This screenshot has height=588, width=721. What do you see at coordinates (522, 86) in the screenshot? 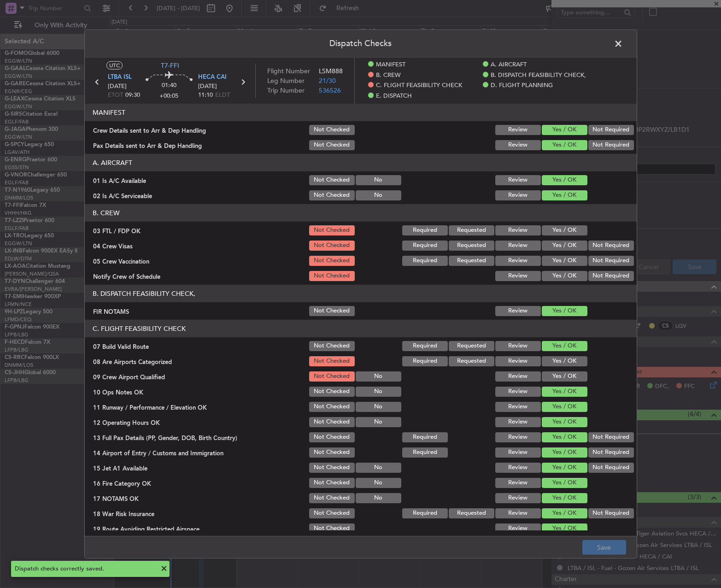
I see `span: D. FLIGHT PLANNING` at bounding box center [522, 86].